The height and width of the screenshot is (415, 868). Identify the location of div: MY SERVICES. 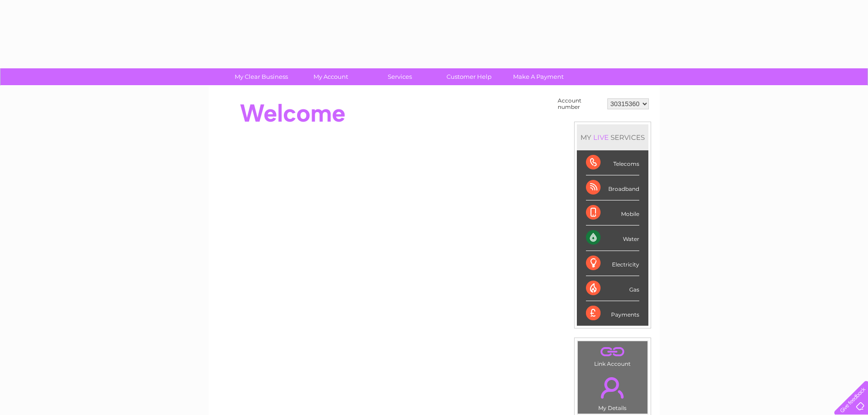
(613, 137).